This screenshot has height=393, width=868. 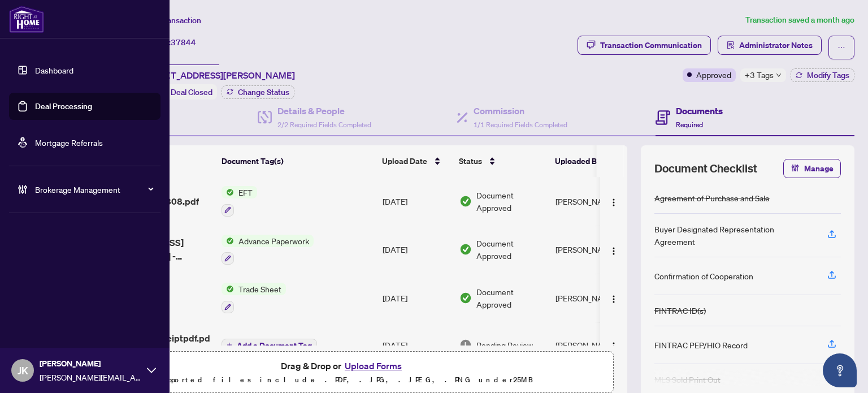 What do you see at coordinates (651, 45) in the screenshot?
I see `div: Transaction Communication` at bounding box center [651, 45].